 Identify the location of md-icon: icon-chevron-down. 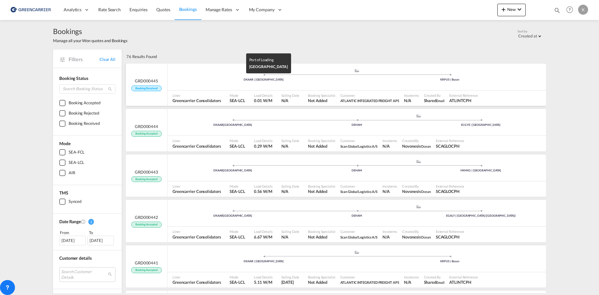
(520, 9).